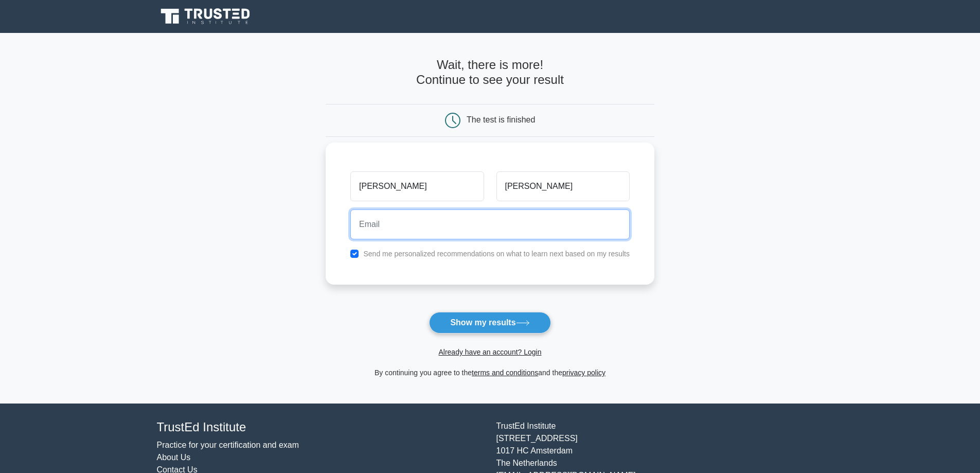 The width and height of the screenshot is (980, 473). What do you see at coordinates (490, 352) in the screenshot?
I see `a: Already have an account? Login` at bounding box center [490, 352].